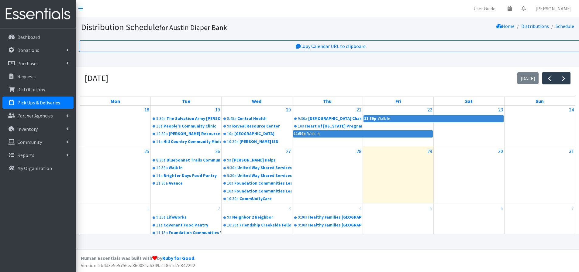 Image resolution: width=579 pixels, height=272 pixels. What do you see at coordinates (186, 101) in the screenshot?
I see `a: Tuesday` at bounding box center [186, 101].